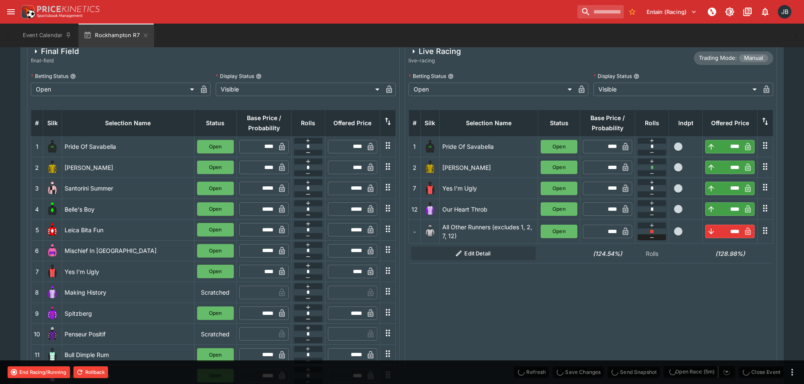  Describe the element at coordinates (37, 355) in the screenshot. I see `td: 11` at that location.